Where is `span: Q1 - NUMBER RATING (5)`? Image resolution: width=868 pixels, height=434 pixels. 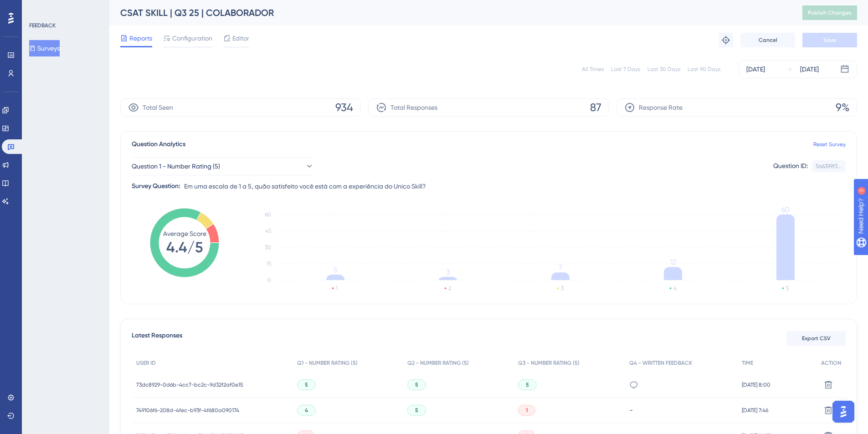
span: Q1 - NUMBER RATING (5) is located at coordinates (327, 363).